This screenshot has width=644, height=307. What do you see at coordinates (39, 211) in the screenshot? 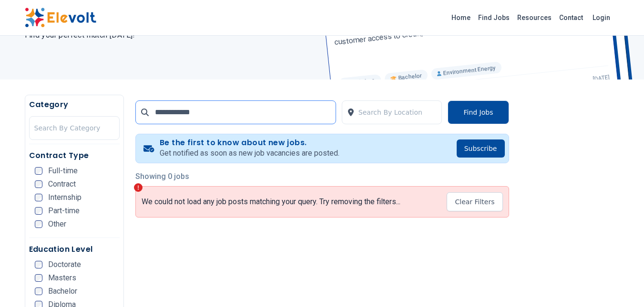
I see `input: Part-time` at bounding box center [39, 211].